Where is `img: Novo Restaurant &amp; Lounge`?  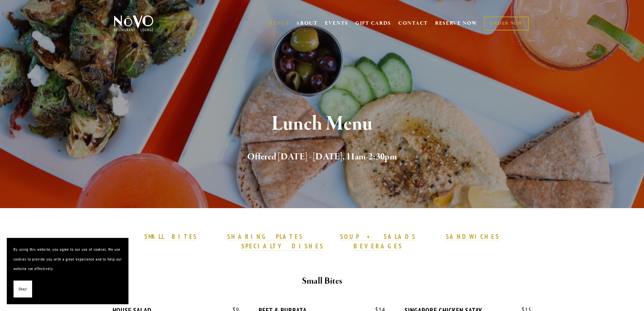 img: Novo Restaurant &amp; Lounge is located at coordinates (134, 24).